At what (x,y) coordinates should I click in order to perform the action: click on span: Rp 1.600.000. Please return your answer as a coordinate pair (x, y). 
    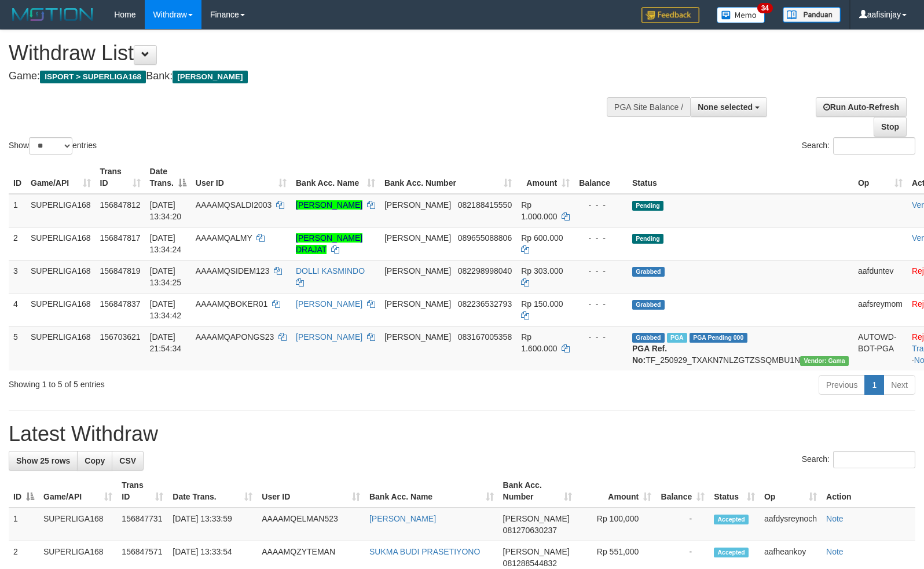
    Looking at the image, I should click on (539, 342).